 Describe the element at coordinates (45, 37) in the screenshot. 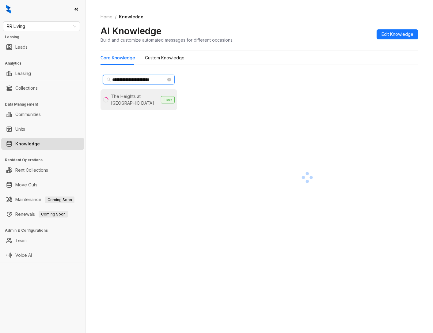

I see `h3: Leasing` at that location.